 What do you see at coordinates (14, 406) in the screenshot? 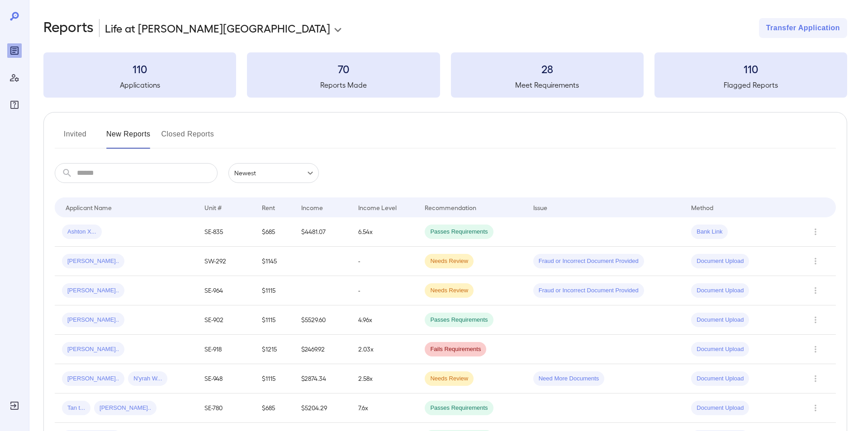
I see `div: Log Out` at bounding box center [14, 406].